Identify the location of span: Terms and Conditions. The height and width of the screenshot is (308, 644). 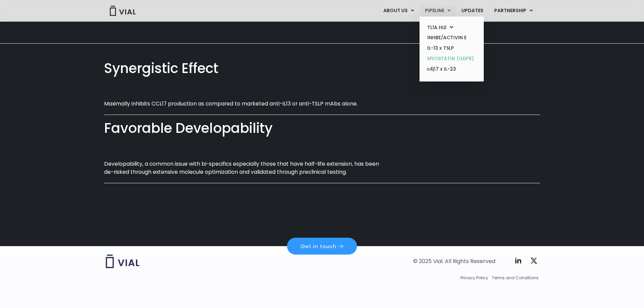
(515, 278).